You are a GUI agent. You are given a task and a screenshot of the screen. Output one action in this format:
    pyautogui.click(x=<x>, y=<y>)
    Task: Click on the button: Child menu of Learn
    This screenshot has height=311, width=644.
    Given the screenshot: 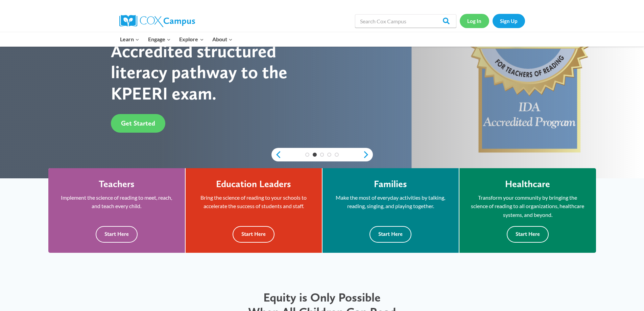 What is the action you would take?
    pyautogui.click(x=130, y=40)
    